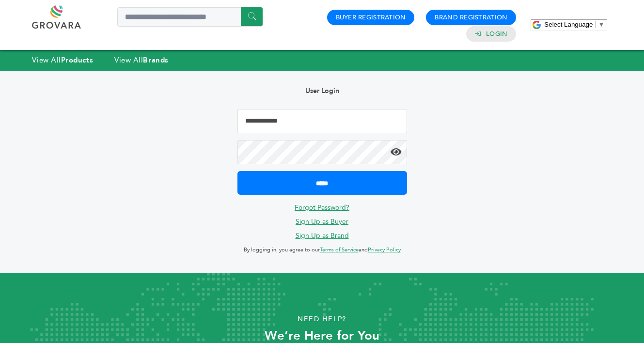 This screenshot has width=644, height=343. I want to click on input: Email Address, so click(322, 121).